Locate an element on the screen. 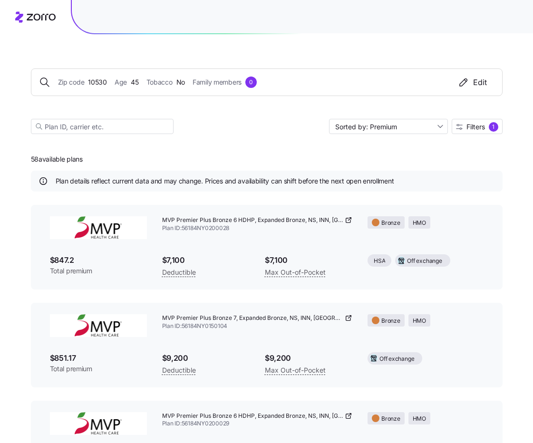 The width and height of the screenshot is (533, 443). span: $851.17 is located at coordinates (98, 358).